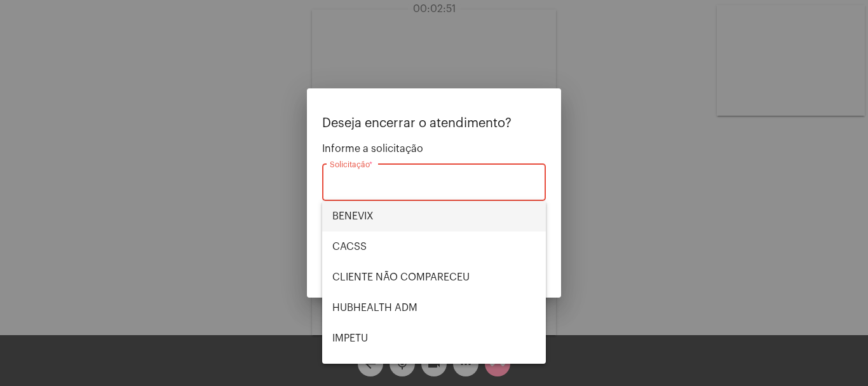 The height and width of the screenshot is (386, 868). Describe the element at coordinates (434, 216) in the screenshot. I see `span: BENEVIX` at that location.